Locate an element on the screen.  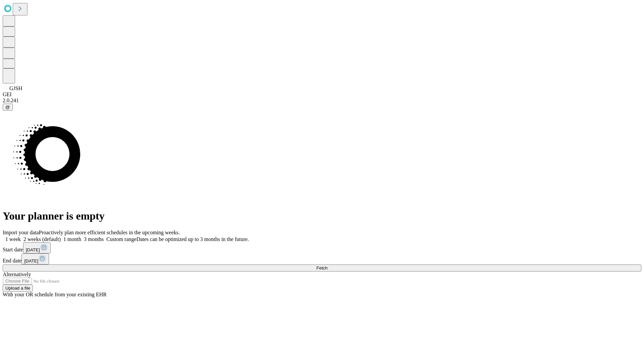
span: 1 month is located at coordinates (72, 239).